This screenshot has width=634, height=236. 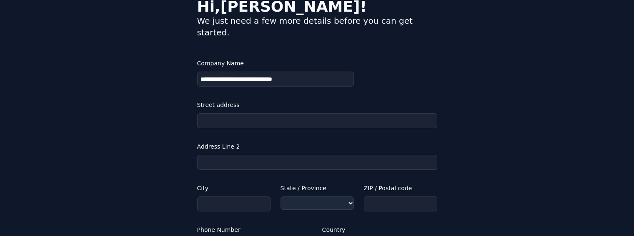 What do you see at coordinates (255, 230) in the screenshot?
I see `label: Phone Number` at bounding box center [255, 230].